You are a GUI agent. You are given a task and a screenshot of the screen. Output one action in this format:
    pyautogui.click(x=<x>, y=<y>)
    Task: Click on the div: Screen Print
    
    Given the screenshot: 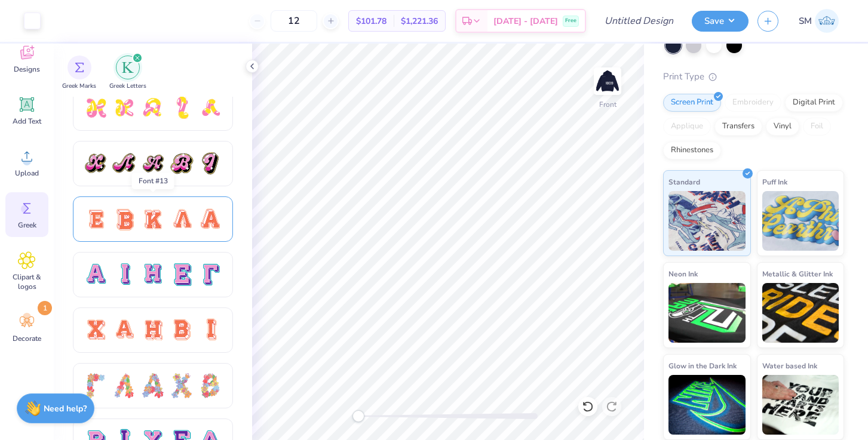 What is the action you would take?
    pyautogui.click(x=692, y=103)
    